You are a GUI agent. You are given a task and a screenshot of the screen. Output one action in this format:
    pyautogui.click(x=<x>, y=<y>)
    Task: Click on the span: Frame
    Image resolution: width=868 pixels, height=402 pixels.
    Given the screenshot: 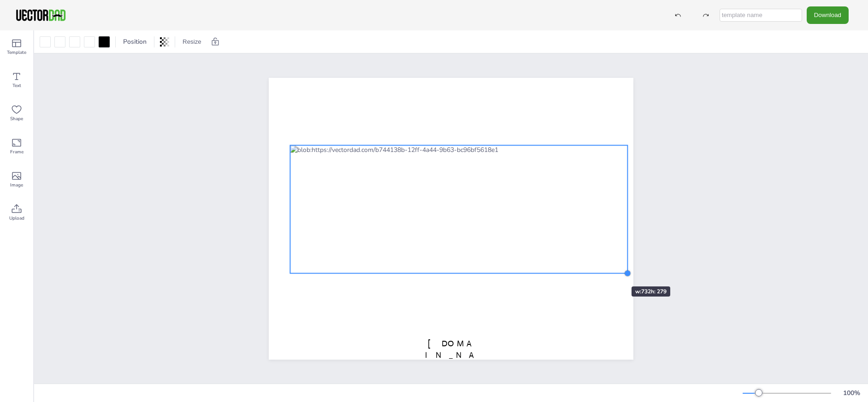 What is the action you would take?
    pyautogui.click(x=16, y=152)
    